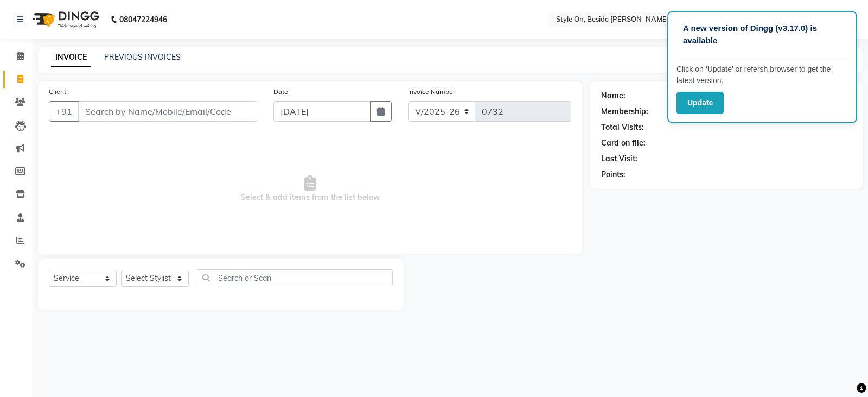  What do you see at coordinates (71, 58) in the screenshot?
I see `a: INVOICE` at bounding box center [71, 58].